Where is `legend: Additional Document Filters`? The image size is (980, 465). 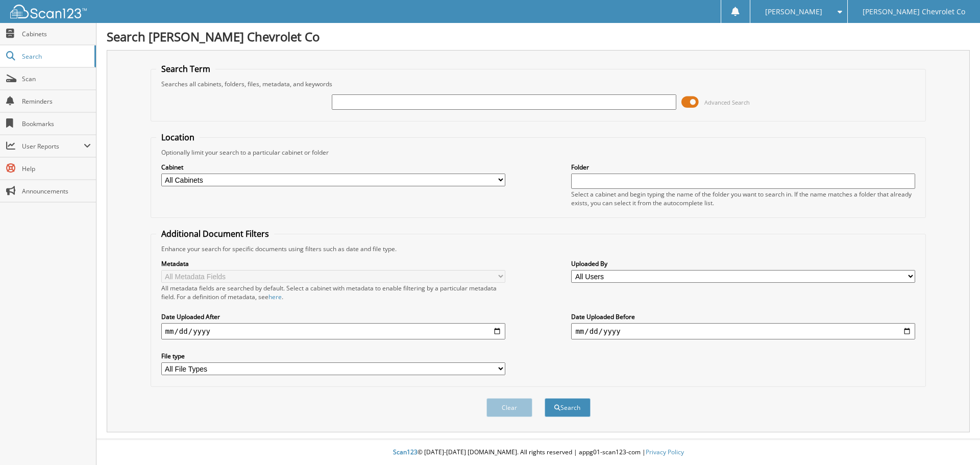
legend: Additional Document Filters is located at coordinates (215, 234).